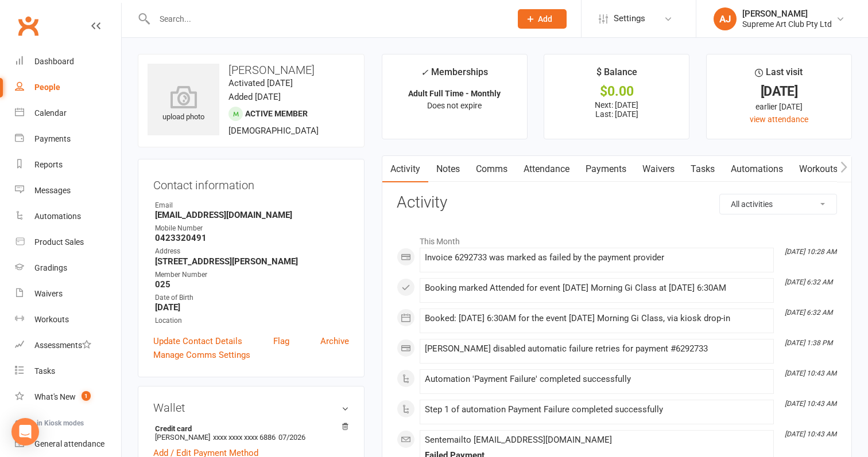 Image resolution: width=868 pixels, height=457 pixels. What do you see at coordinates (326, 19) in the screenshot?
I see `input: Search...` at bounding box center [326, 19].